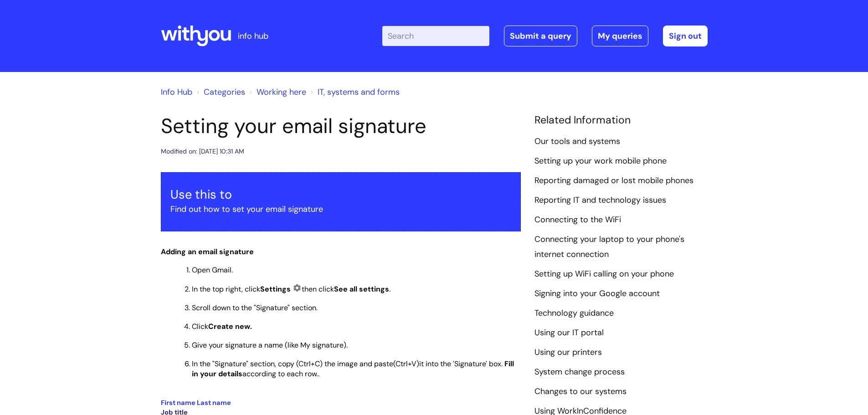  Describe the element at coordinates (281, 92) in the screenshot. I see `a: Working here` at that location.